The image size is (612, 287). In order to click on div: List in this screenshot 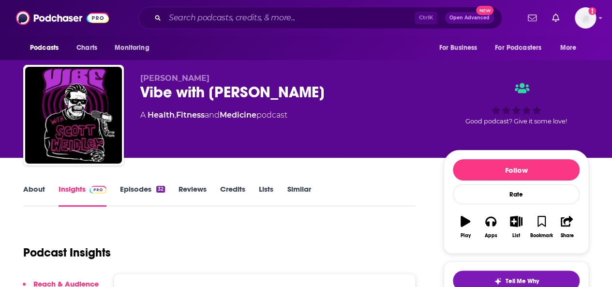, I will do `click(516, 236)`.